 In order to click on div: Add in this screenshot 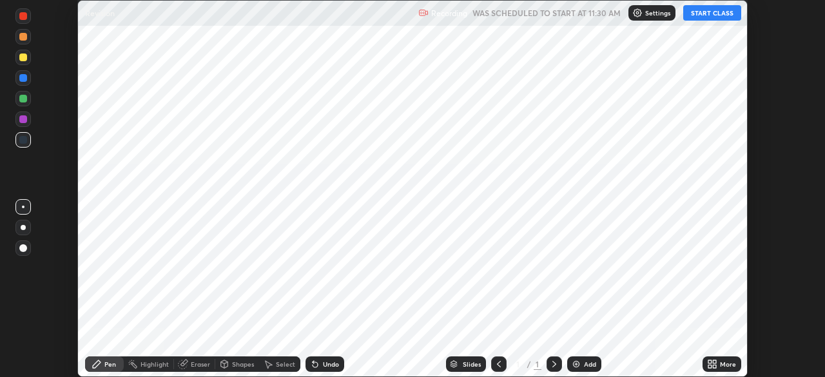, I will do `click(590, 364)`.